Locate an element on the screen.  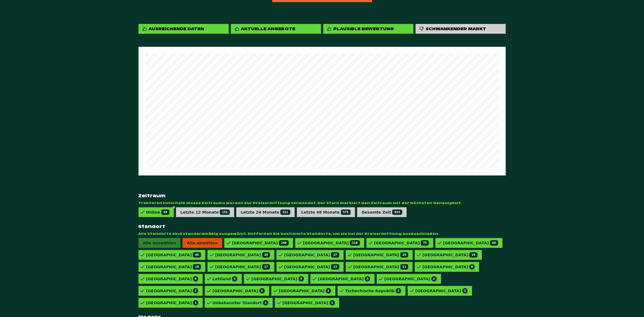
span: 18 is located at coordinates (197, 267).